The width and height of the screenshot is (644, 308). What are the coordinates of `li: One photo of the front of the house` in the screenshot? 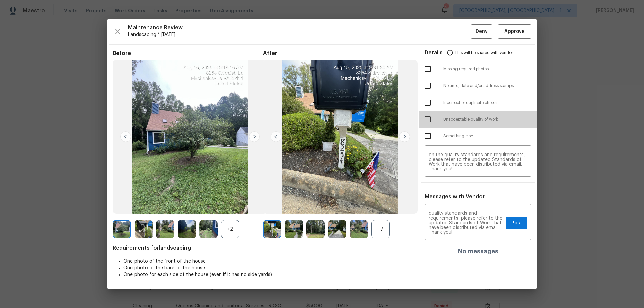 It's located at (269, 262).